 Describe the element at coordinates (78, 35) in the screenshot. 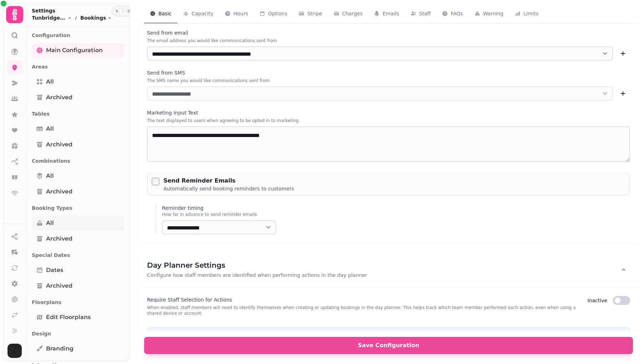

I see `p: Configuration` at that location.